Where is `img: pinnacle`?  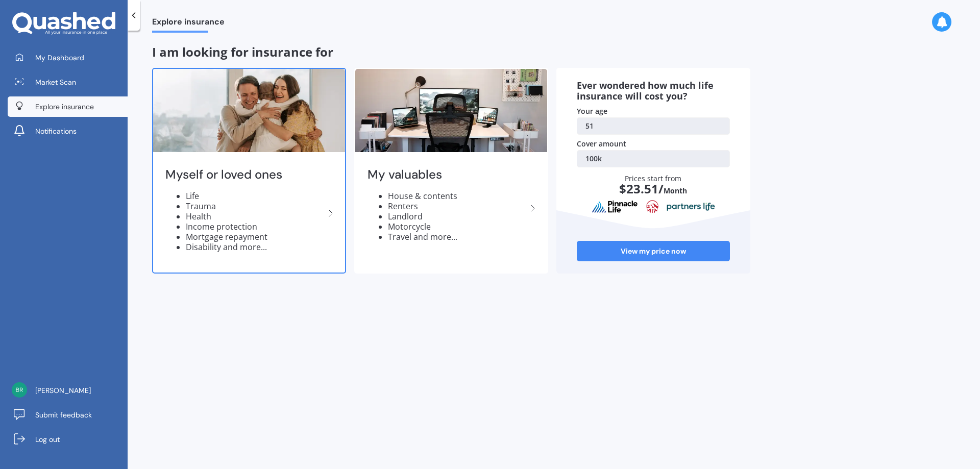 img: pinnacle is located at coordinates (615, 206).